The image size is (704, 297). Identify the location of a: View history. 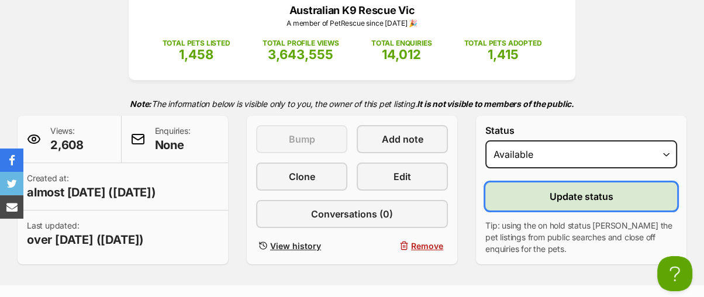
(302, 246).